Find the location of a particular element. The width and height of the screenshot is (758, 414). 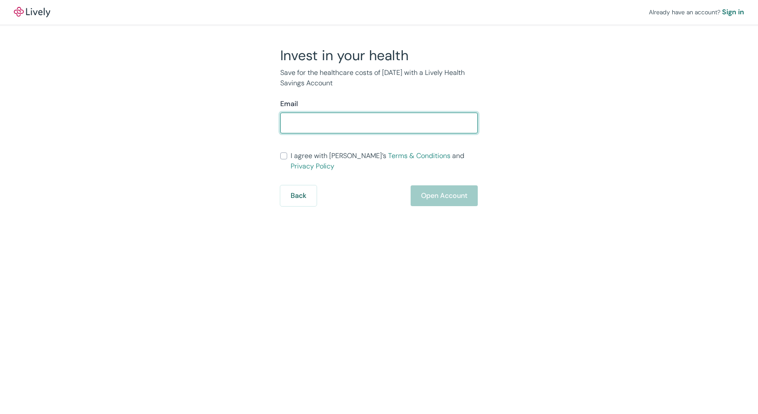

label: Email is located at coordinates (289, 104).